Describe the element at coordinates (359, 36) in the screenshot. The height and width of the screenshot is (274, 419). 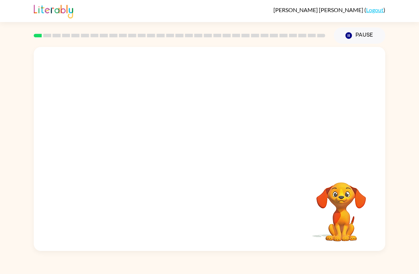
I see `button: Pause` at that location.